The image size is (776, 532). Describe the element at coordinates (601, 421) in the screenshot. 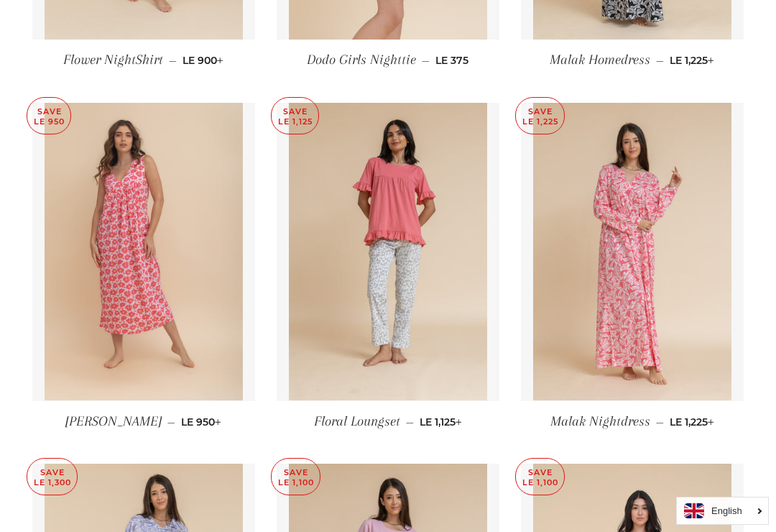

I see `span: Malak Nightdress` at that location.